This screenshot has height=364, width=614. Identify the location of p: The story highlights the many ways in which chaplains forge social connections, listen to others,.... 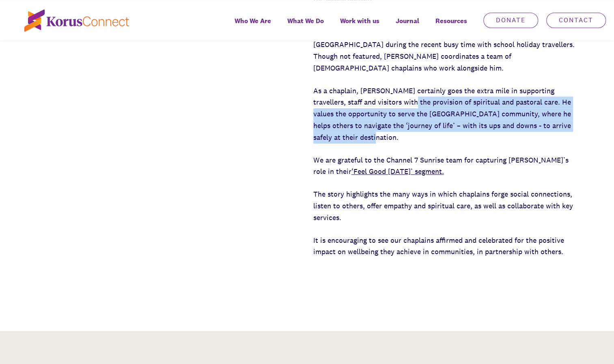
(444, 206).